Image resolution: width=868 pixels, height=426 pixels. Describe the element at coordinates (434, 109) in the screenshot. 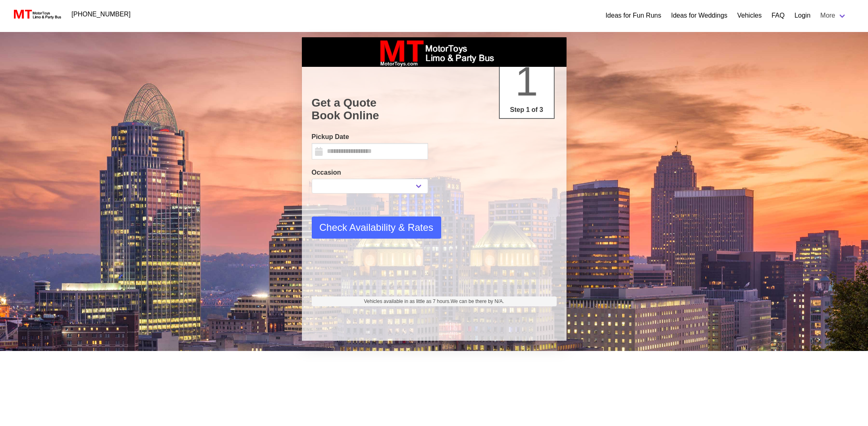

I see `h1: Get a Quote Book Online` at that location.